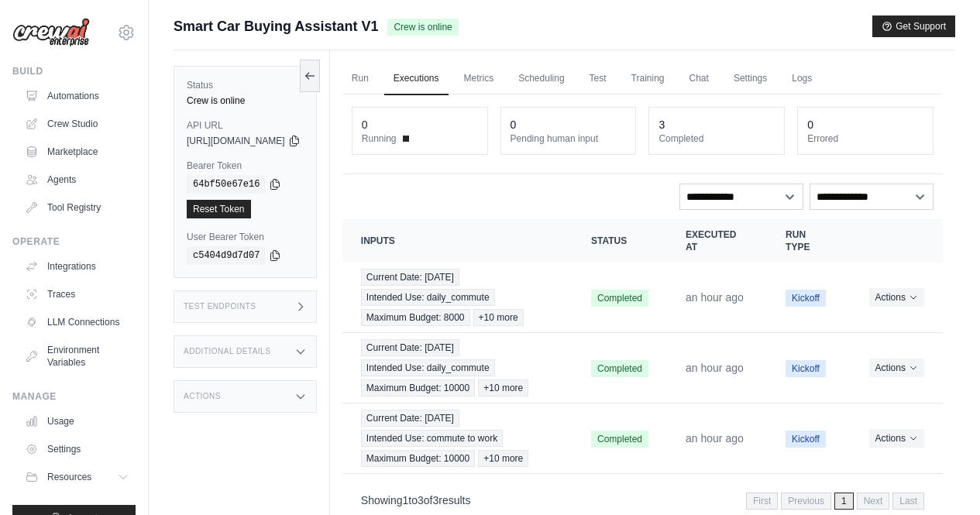  Describe the element at coordinates (598, 79) in the screenshot. I see `a: Test` at that location.